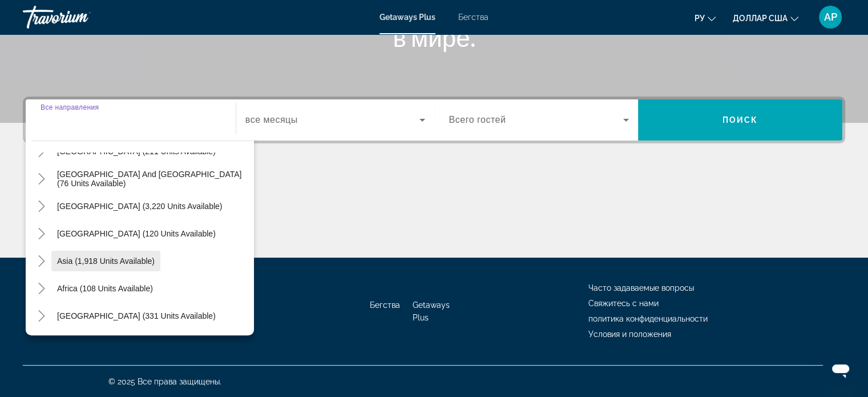 The width and height of the screenshot is (868, 397). I want to click on a: Свяжитесь с нами, so click(623, 303).